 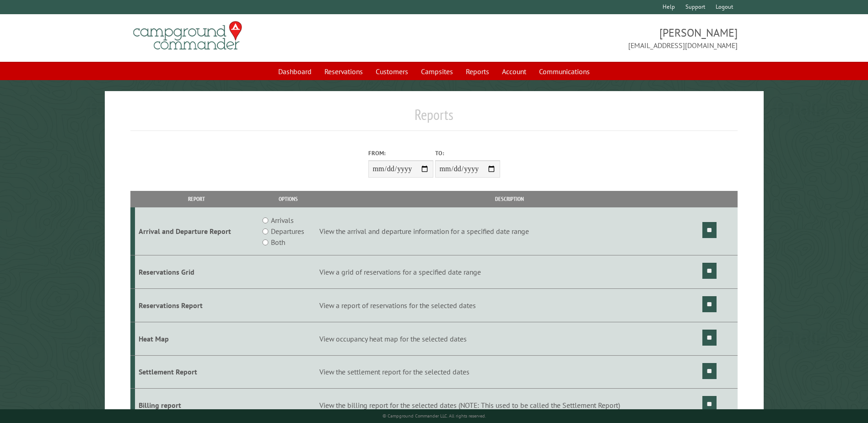 What do you see at coordinates (295, 72) in the screenshot?
I see `a: Dashboard` at bounding box center [295, 72].